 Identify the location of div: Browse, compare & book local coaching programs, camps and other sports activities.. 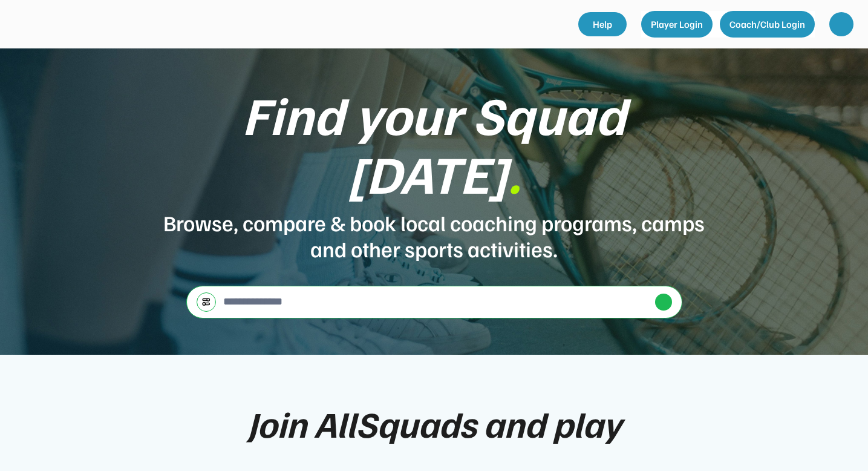
(434, 236).